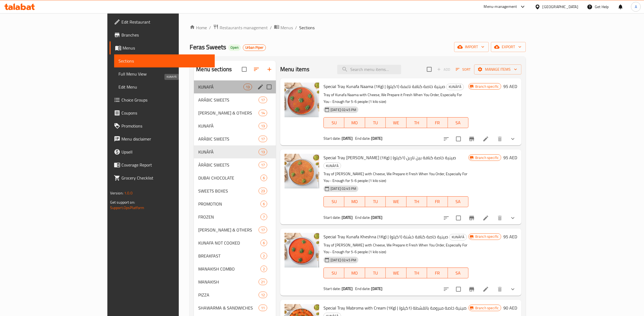 The height and width of the screenshot is (316, 644). I want to click on a: Edit Restaurant, so click(163, 22).